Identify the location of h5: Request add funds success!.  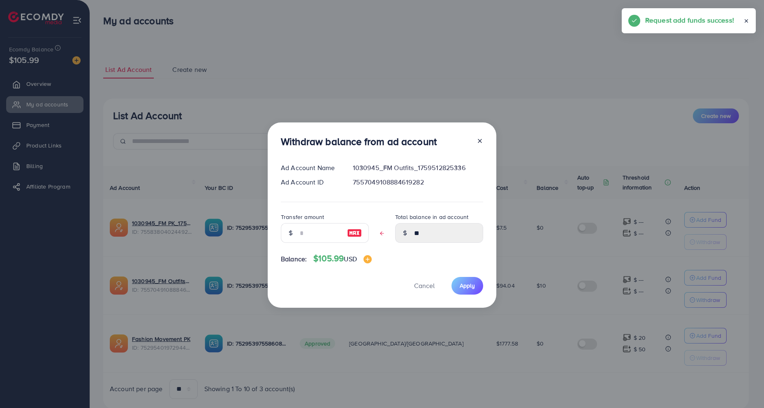
(690, 20).